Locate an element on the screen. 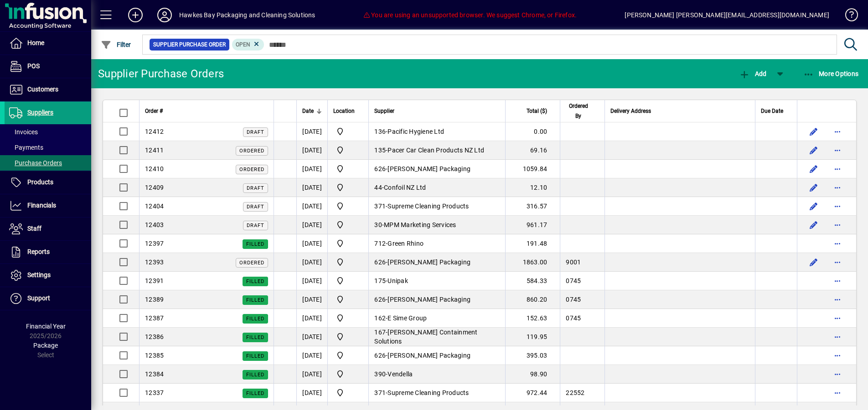 This screenshot has width=868, height=410. span: Pacer Car Clean Products NZ Ltd is located at coordinates (436, 151).